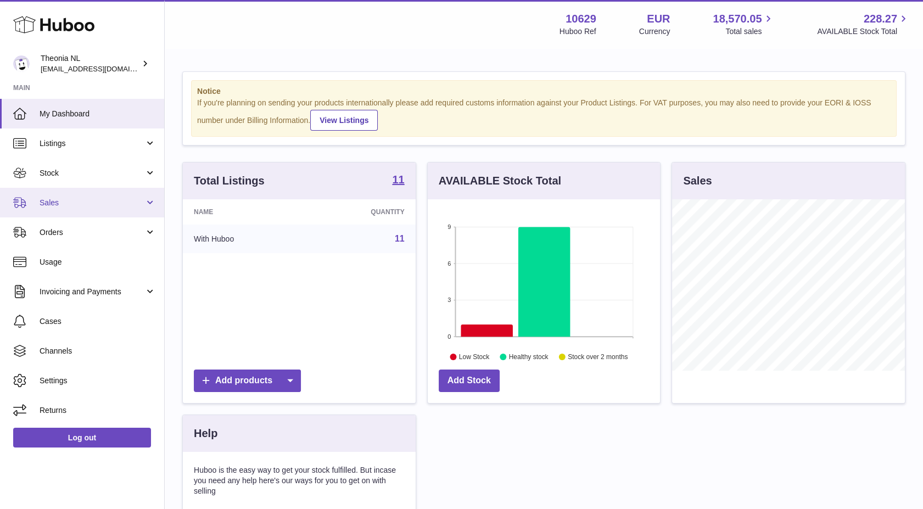 This screenshot has width=923, height=509. I want to click on h3: AVAILABLE Stock Total, so click(500, 181).